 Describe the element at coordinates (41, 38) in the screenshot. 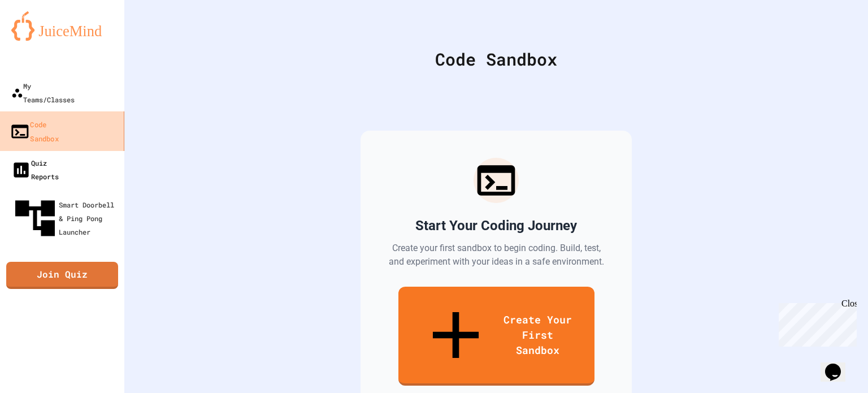

I see `div: Chat with us now!Close` at that location.